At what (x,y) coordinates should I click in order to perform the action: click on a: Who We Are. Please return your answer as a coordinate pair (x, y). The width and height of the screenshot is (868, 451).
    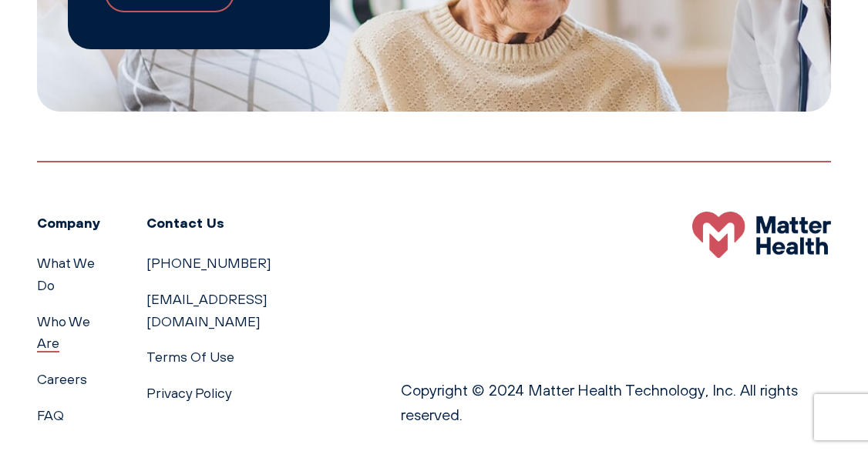
    Looking at the image, I should click on (63, 333).